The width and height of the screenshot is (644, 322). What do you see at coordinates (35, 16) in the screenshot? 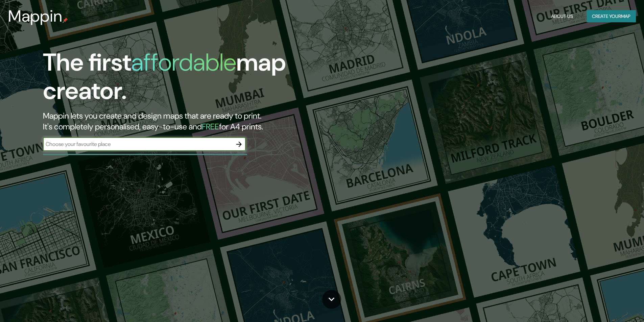
I see `h3: Mappin` at bounding box center [35, 16].